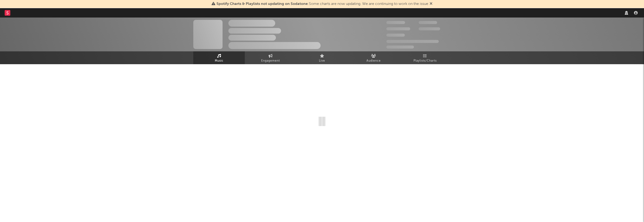 The image size is (644, 222). Describe the element at coordinates (373, 58) in the screenshot. I see `a: Audience` at that location.